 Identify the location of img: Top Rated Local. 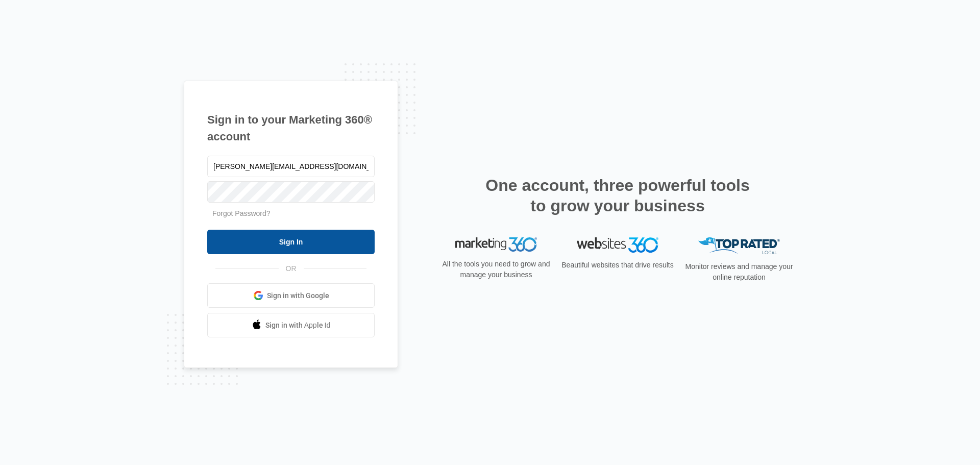
(740, 245).